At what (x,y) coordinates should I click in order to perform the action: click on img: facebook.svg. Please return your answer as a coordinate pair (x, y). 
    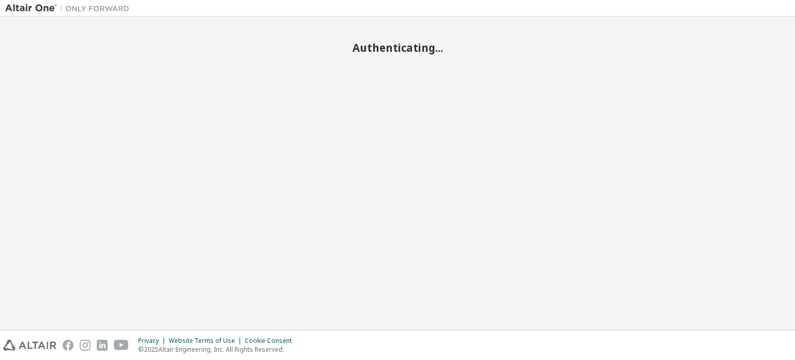
    Looking at the image, I should click on (68, 345).